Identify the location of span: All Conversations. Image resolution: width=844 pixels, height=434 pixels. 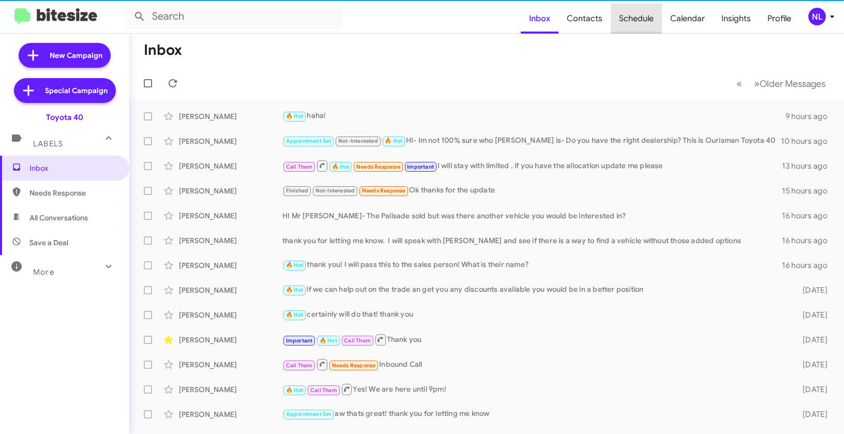
(58, 218).